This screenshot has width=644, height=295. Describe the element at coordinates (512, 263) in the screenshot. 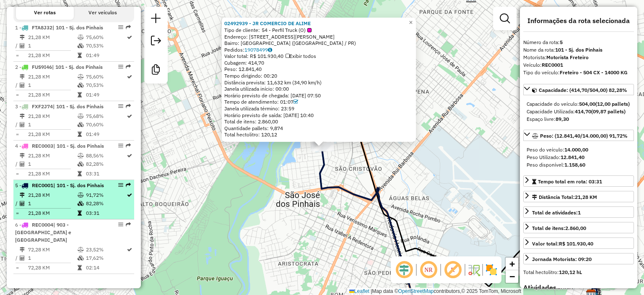

I see `a: Zoom in` at that location.